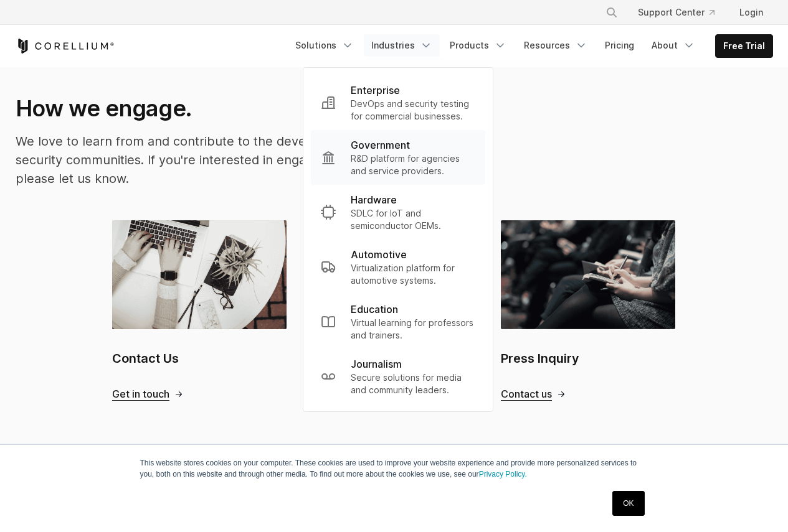 The image size is (788, 532). Describe the element at coordinates (503, 474) in the screenshot. I see `a: Privacy Policy.` at that location.